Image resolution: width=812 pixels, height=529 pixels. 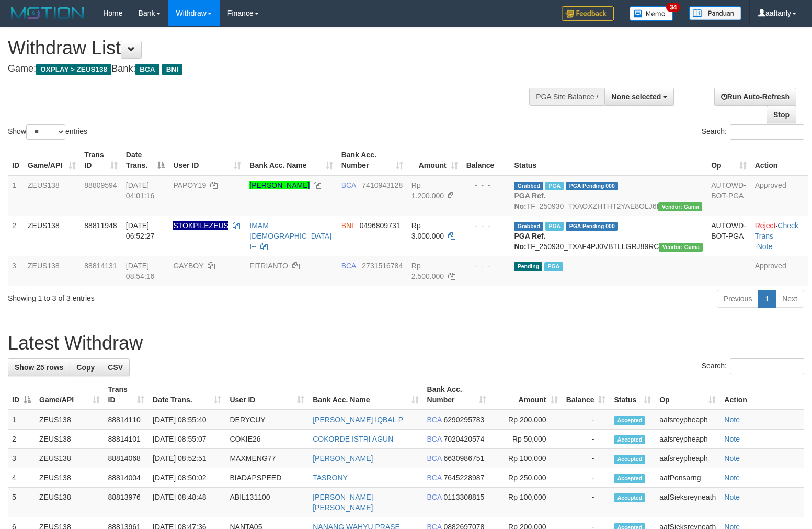 I want to click on span: Copy 0496809731 to clipboard, so click(x=380, y=226).